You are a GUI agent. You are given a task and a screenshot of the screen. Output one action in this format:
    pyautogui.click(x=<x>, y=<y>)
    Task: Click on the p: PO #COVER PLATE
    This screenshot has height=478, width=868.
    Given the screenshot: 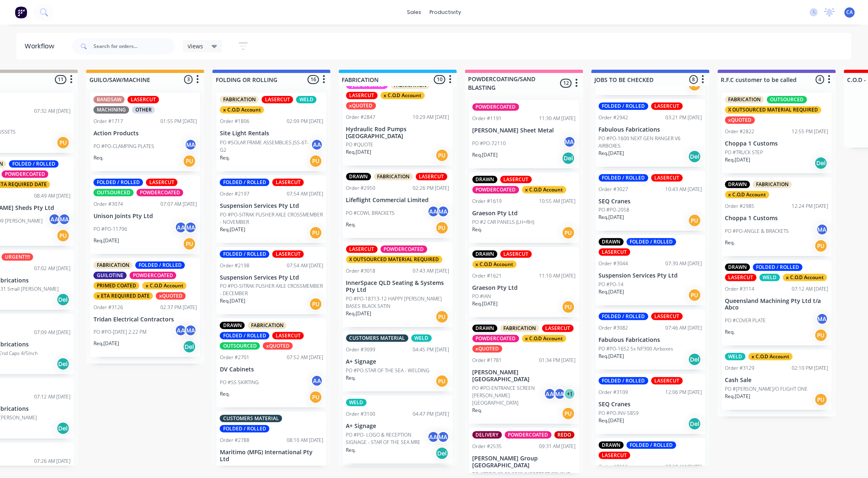 What is the action you would take?
    pyautogui.click(x=745, y=321)
    